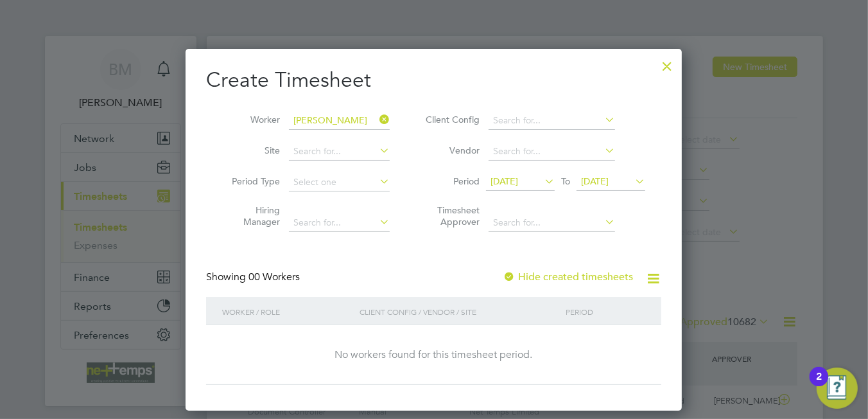  What do you see at coordinates (433, 355) in the screenshot?
I see `div: No workers found for this timesheet period.` at bounding box center [433, 355].